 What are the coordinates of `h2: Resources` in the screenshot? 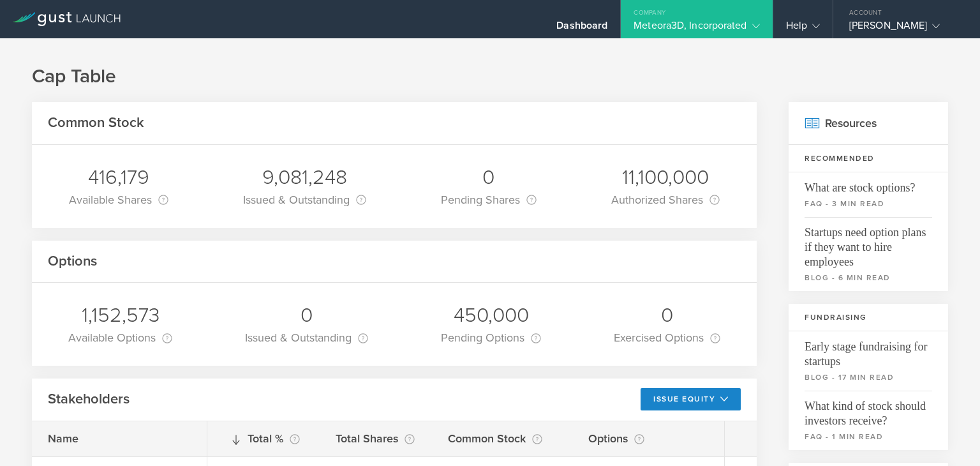 It's located at (868, 123).